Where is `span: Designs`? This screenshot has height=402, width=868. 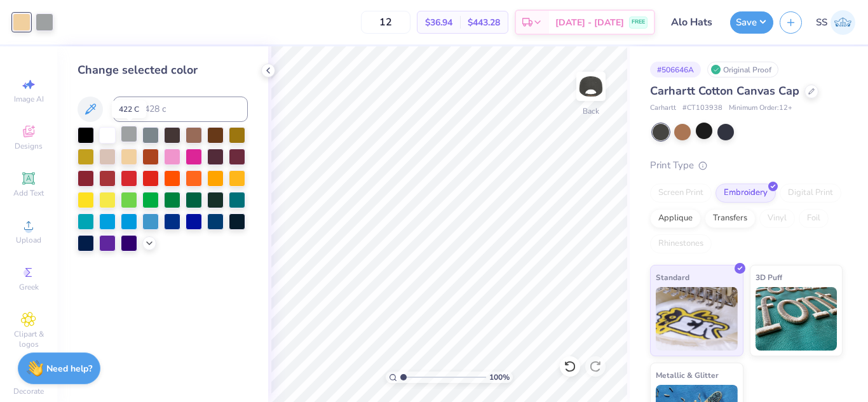
span: Designs is located at coordinates (28, 146).